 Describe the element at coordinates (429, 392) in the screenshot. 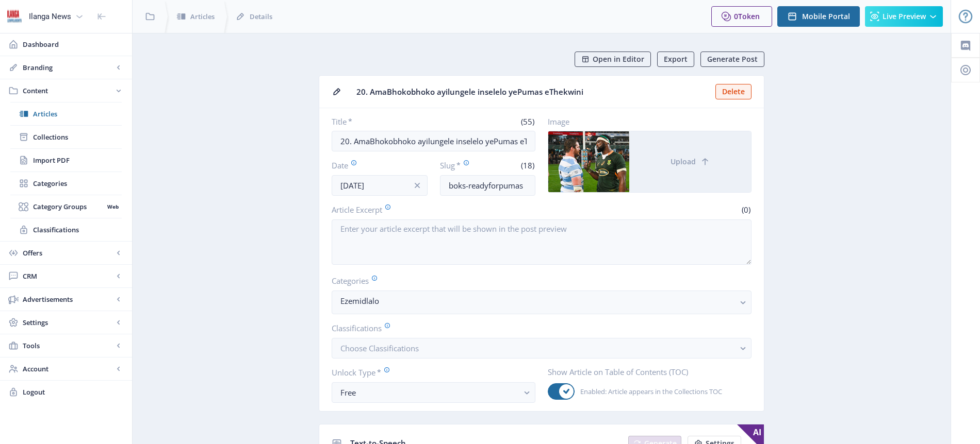

I see `div: Free` at that location.